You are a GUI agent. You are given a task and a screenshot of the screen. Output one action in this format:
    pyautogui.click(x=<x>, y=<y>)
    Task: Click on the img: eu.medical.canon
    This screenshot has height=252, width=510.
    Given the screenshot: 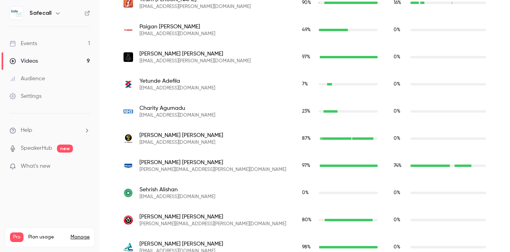 What is the action you would take?
    pyautogui.click(x=128, y=30)
    